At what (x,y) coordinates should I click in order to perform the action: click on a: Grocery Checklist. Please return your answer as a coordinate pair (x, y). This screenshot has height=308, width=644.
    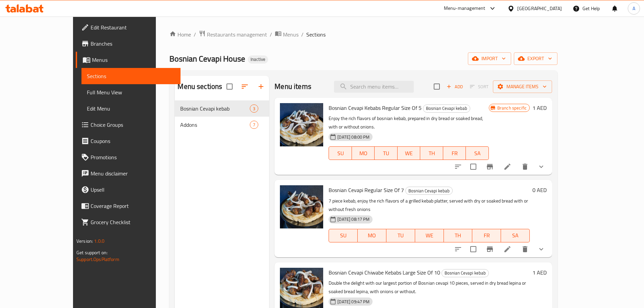
    Looking at the image, I should click on (128, 222).